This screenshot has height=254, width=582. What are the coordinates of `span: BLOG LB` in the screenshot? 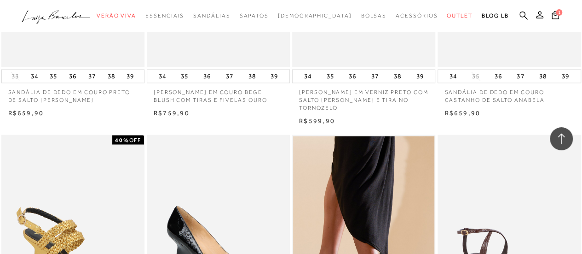 It's located at (495, 16).